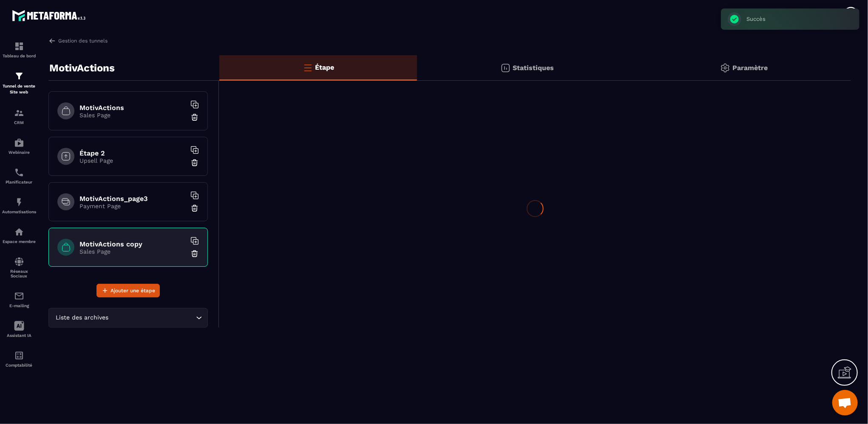 The image size is (868, 424). What do you see at coordinates (20, 267) in the screenshot?
I see `a: social-networksocial-networkRéseaux Sociaux` at bounding box center [20, 267].